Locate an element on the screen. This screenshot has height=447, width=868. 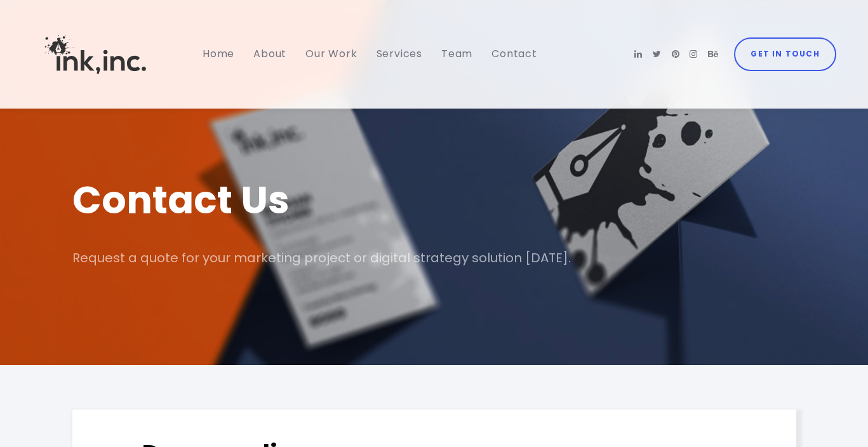
h1: Contact Us is located at coordinates (434, 200).